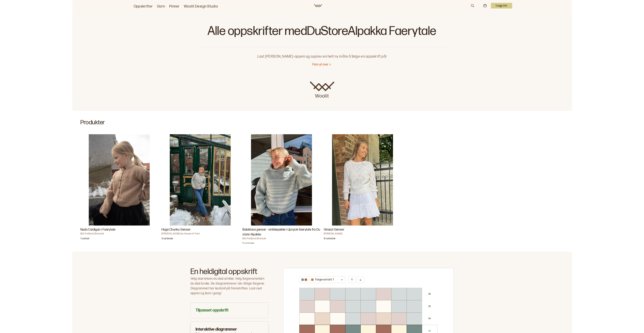 The image size is (644, 333). I want to click on a: Pinner, so click(175, 7).